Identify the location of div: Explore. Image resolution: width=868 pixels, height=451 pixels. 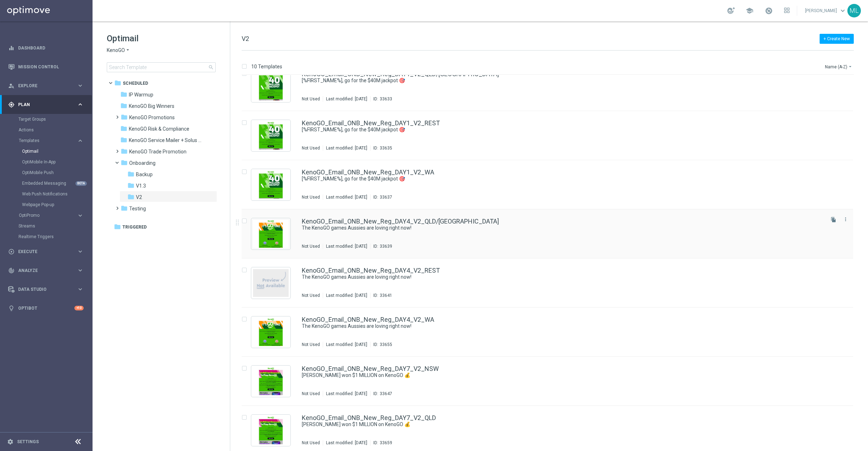
(42, 86).